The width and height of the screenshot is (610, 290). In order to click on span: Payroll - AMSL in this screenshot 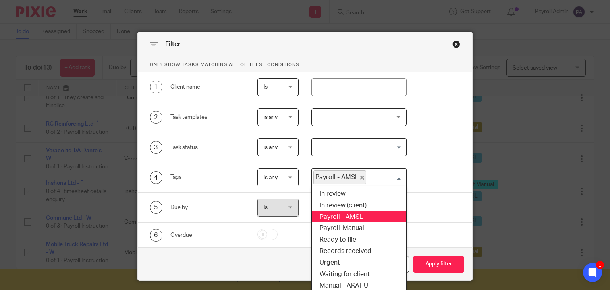, I will do `click(339, 177)`.